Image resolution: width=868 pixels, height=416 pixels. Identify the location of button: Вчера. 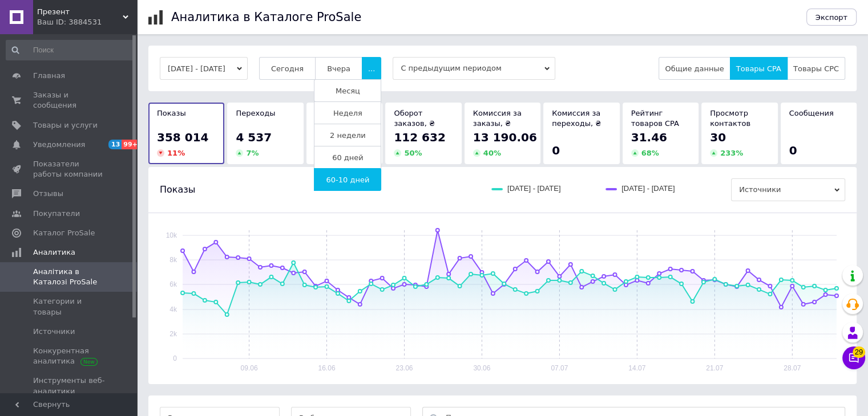
(338, 68).